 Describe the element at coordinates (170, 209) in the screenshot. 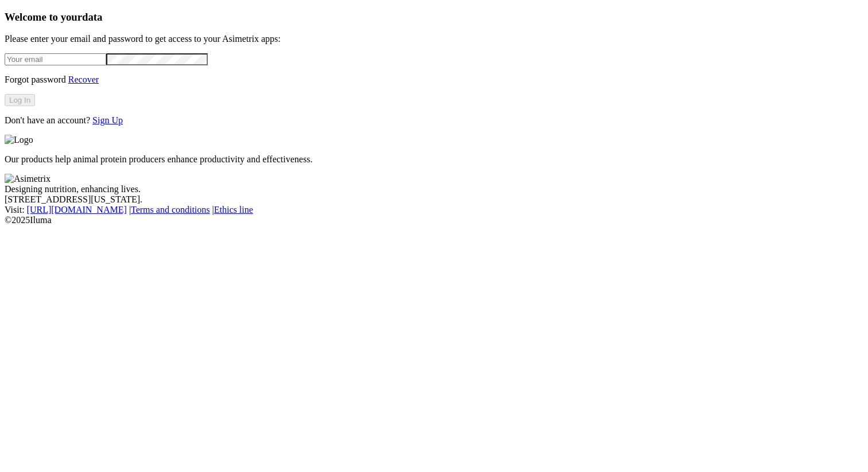

I see `a: Terms and conditions` at that location.